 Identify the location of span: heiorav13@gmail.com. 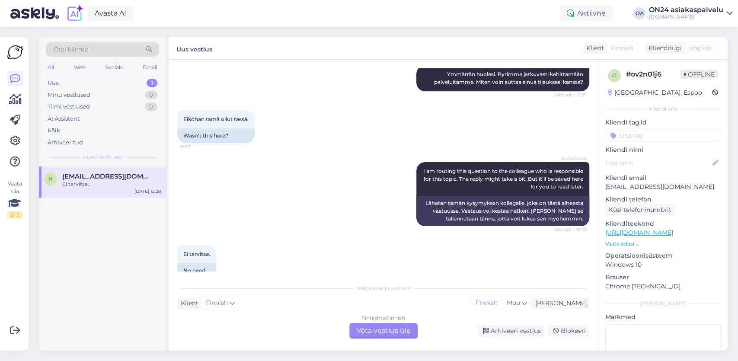
(107, 176).